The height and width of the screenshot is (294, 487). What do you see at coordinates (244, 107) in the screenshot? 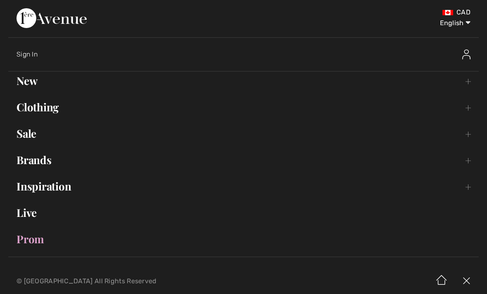
I see `a: Clothing` at bounding box center [244, 107].